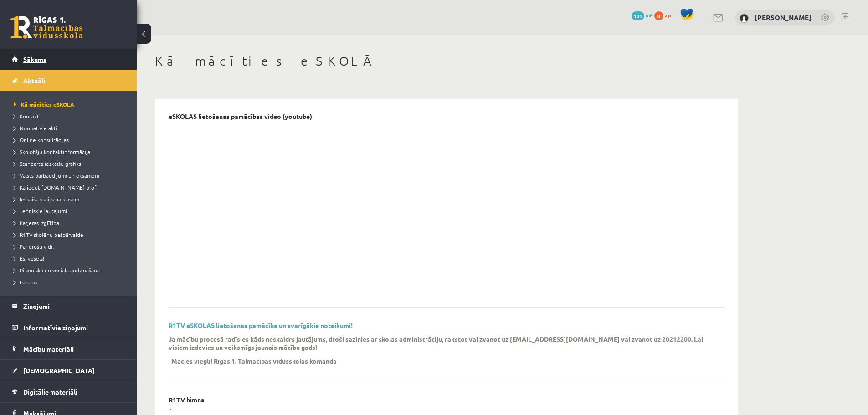 Image resolution: width=868 pixels, height=415 pixels. What do you see at coordinates (56, 176) in the screenshot?
I see `span: Valsts pārbaudījumi un eksāmeni` at bounding box center [56, 176].